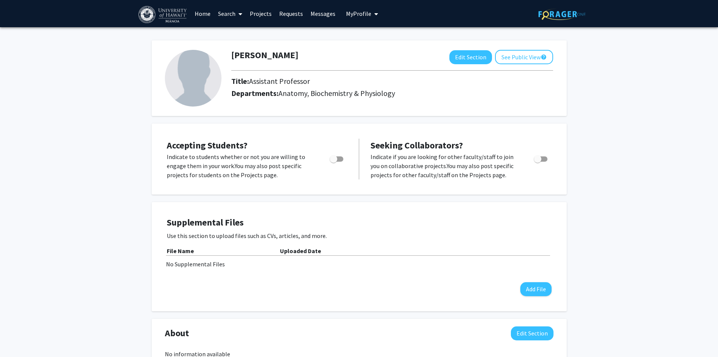 The image size is (718, 357). What do you see at coordinates (544, 57) in the screenshot?
I see `mat-icon: help` at bounding box center [544, 57].